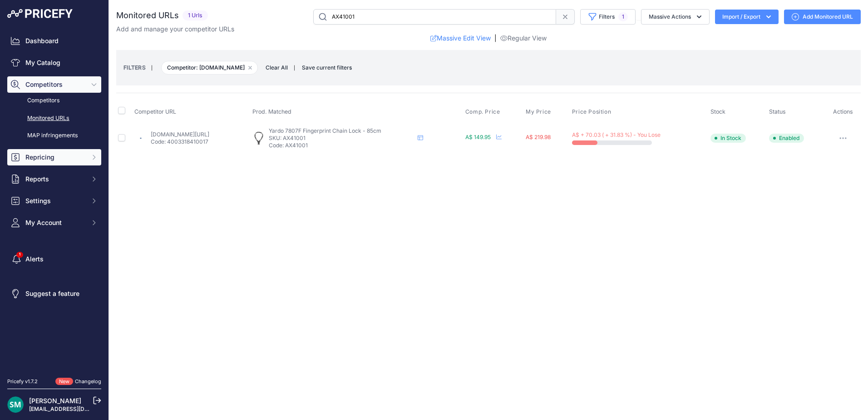 Image resolution: width=868 pixels, height=420 pixels. I want to click on button: Filters1, so click(608, 16).